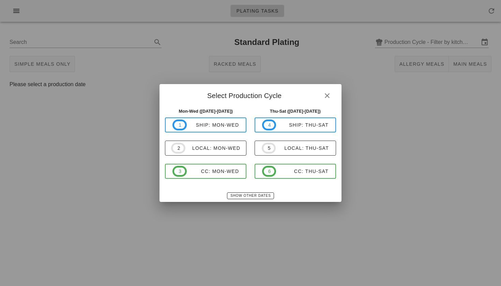 This screenshot has height=286, width=501. What do you see at coordinates (295, 125) in the screenshot?
I see `button: 4ship: Thu-Sat` at bounding box center [295, 125].